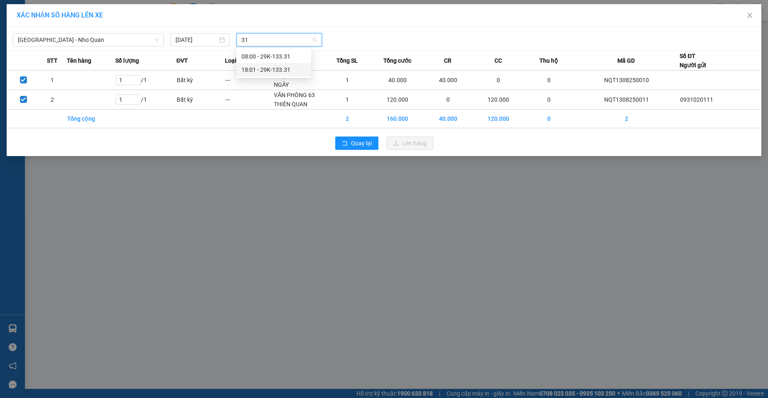 The image size is (768, 398). What do you see at coordinates (693, 61) in the screenshot?
I see `div: Số ĐT Người gửi` at bounding box center [693, 61].